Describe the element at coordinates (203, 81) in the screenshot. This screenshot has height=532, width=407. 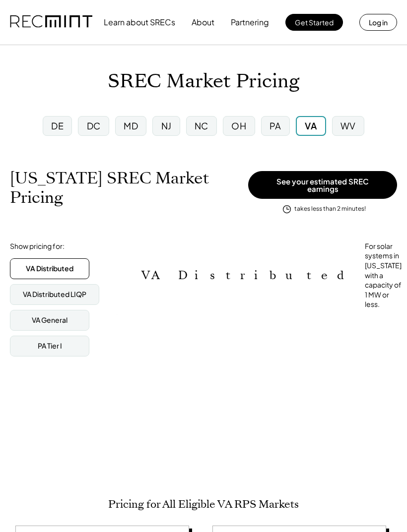
I see `h1: SREC Market Pricing` at that location.